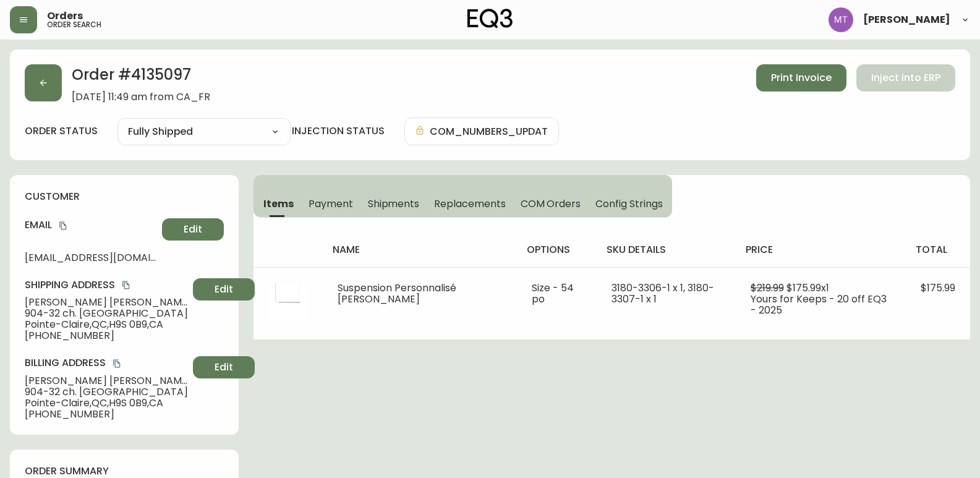  Describe the element at coordinates (75, 25) in the screenshot. I see `h5: order search` at that location.